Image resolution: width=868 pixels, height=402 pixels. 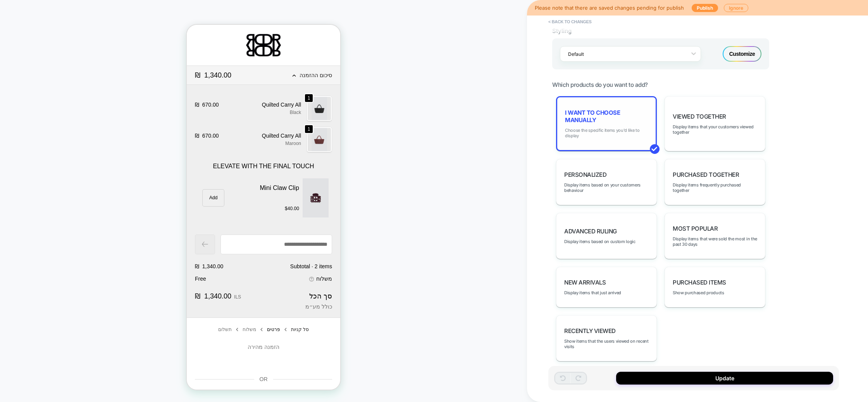 I want to click on span: I want to choose manually, so click(x=607, y=116).